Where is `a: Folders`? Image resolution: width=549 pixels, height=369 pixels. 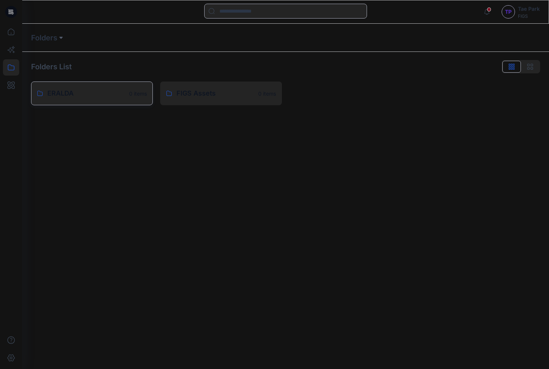
a: Folders is located at coordinates (44, 38).